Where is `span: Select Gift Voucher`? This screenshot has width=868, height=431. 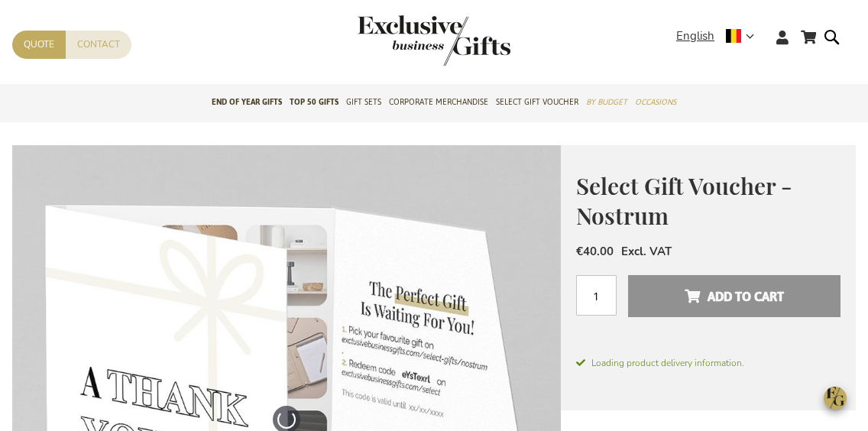
span: Select Gift Voucher is located at coordinates (537, 101).